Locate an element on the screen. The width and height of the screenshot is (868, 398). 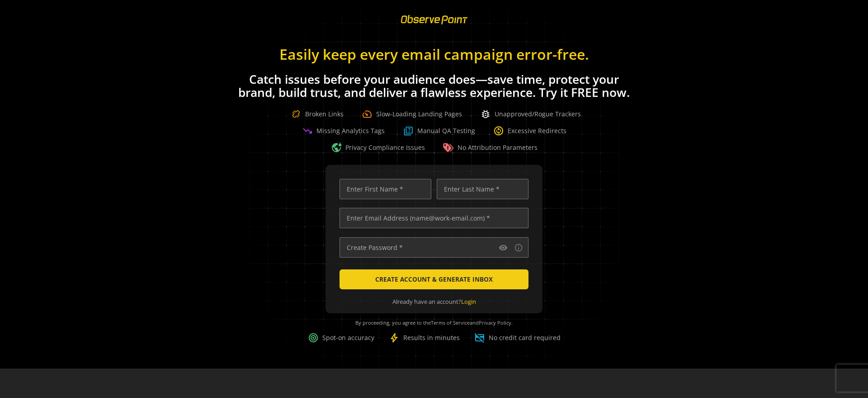
span: trending_down is located at coordinates (307, 131).